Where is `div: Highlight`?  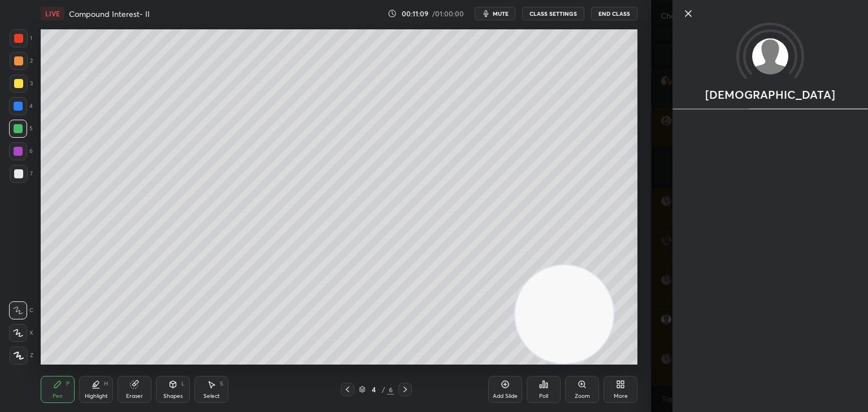 div: Highlight is located at coordinates (96, 396).